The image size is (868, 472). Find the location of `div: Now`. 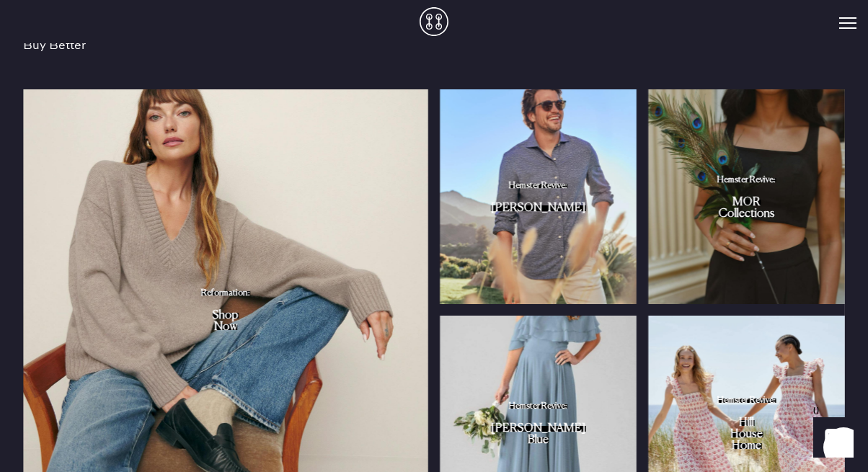

div: Now is located at coordinates (226, 327).